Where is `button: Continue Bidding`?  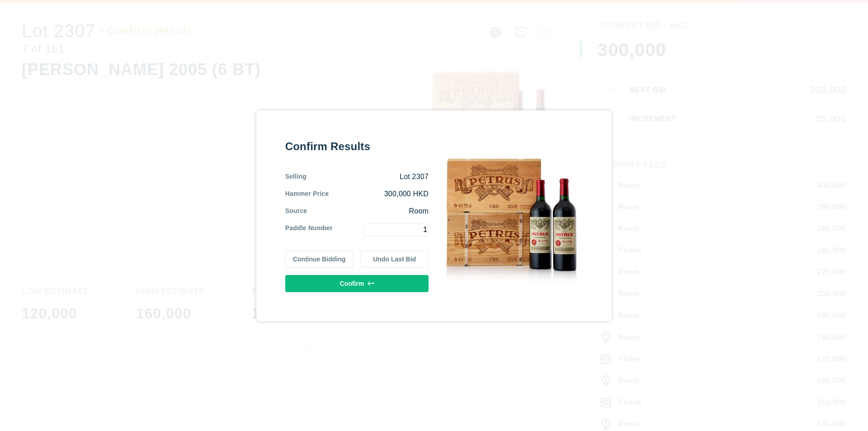 button: Continue Bidding is located at coordinates (319, 259).